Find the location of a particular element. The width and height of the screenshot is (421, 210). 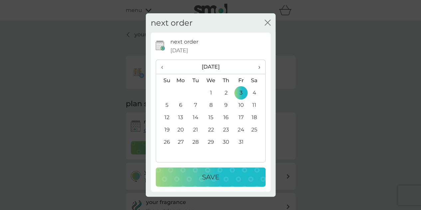

td: 28 is located at coordinates (195, 142).